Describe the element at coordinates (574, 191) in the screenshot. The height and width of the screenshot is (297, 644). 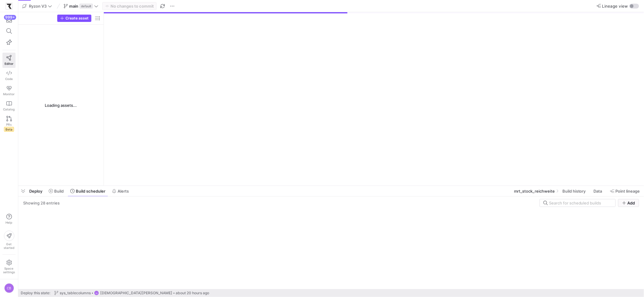
I see `button: Build history` at that location.